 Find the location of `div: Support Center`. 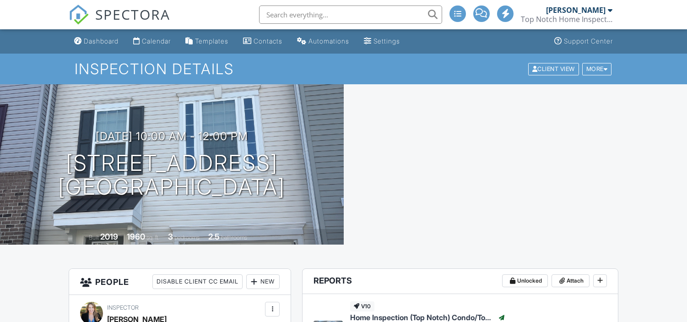

div: Support Center is located at coordinates (588, 41).